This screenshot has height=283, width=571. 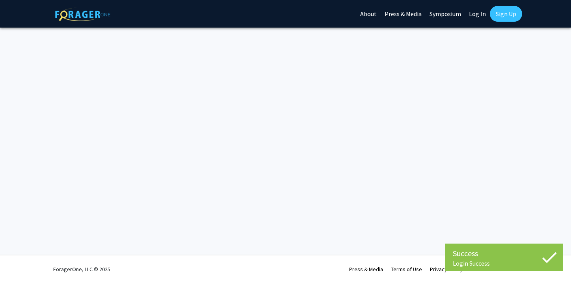 I want to click on img: ForagerOne Logo, so click(x=83, y=14).